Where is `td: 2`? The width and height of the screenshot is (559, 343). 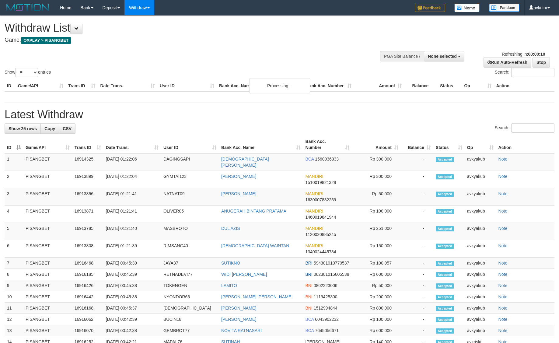 td: 2 is located at coordinates (14, 180).